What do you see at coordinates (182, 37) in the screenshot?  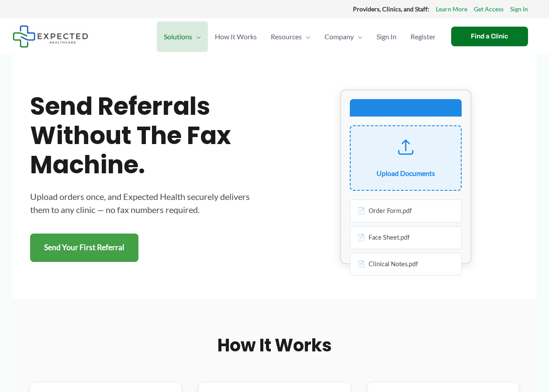 I see `a: SolutionsMenu Toggle` at bounding box center [182, 37].